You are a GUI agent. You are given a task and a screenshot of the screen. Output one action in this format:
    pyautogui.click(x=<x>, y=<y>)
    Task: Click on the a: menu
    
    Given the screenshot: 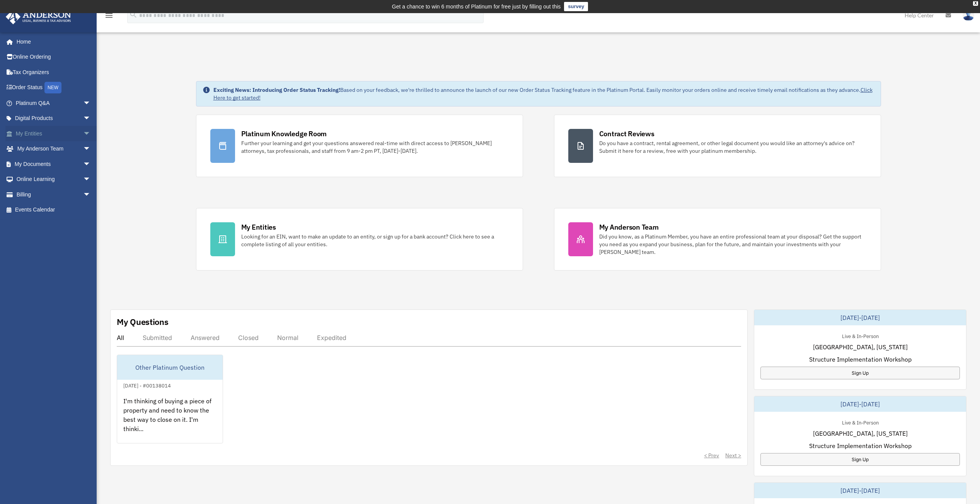 What is the action you would take?
    pyautogui.click(x=109, y=16)
    